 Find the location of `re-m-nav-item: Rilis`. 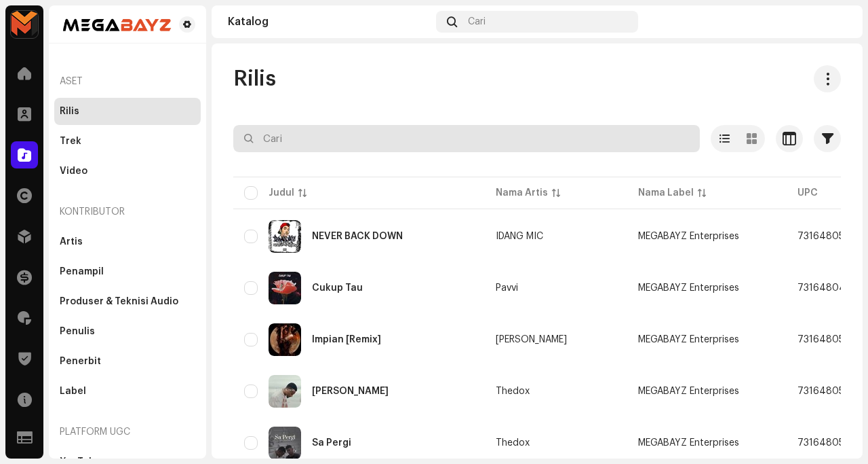

re-m-nav-item: Rilis is located at coordinates (127, 111).